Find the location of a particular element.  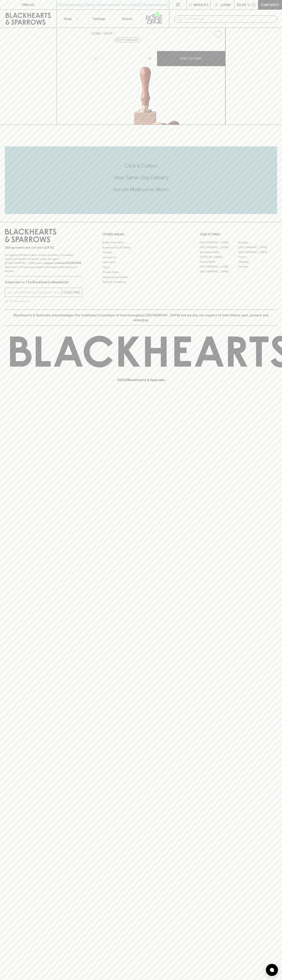

button: ADD TO CART is located at coordinates (191, 58).